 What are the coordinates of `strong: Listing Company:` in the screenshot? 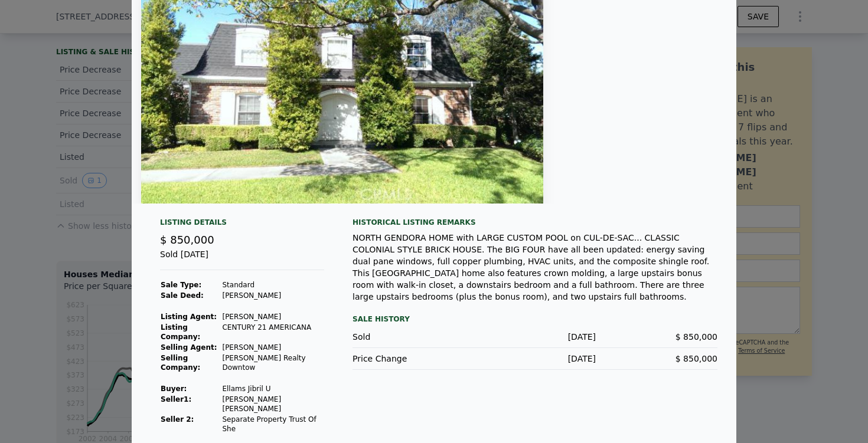 It's located at (180, 332).